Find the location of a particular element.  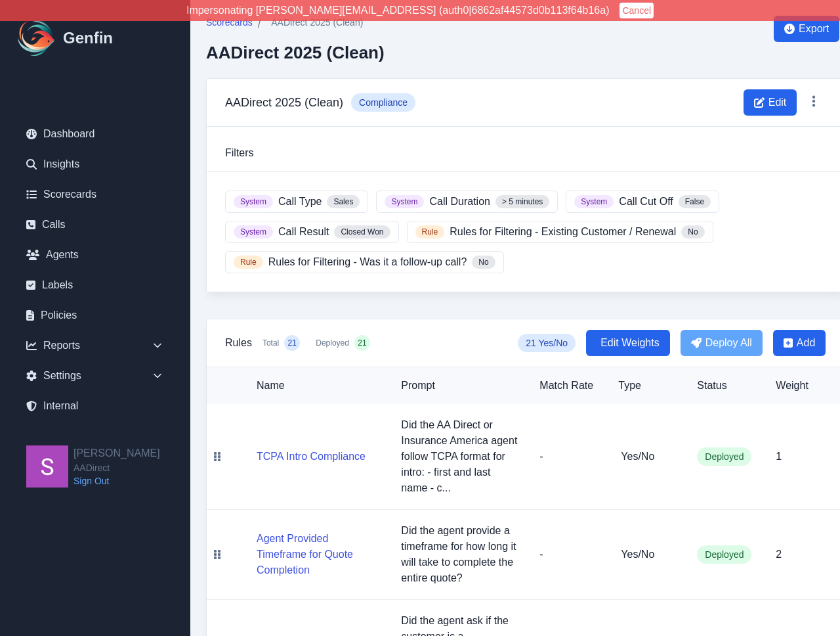

p: Did the AA Direct or Insurance America agent follow TCPA format for intro: - first and last name ... is located at coordinates (459, 456).